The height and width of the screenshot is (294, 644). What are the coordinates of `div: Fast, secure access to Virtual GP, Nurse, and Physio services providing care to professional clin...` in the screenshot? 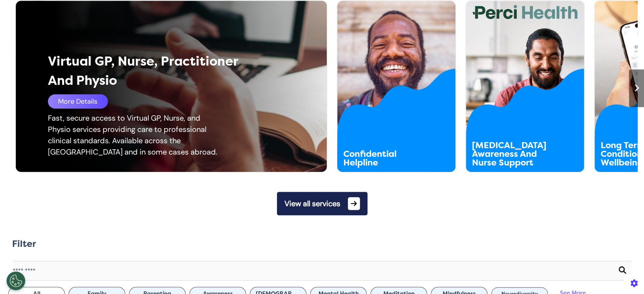 It's located at (134, 135).